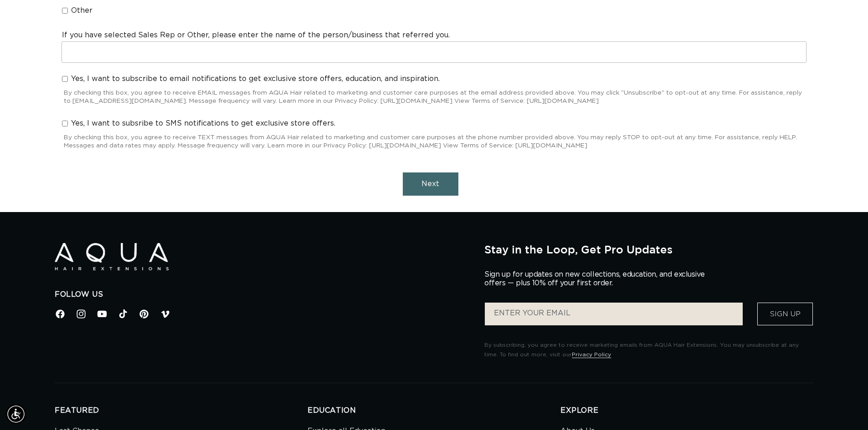 The image size is (868, 430). I want to click on span: Other, so click(82, 10).